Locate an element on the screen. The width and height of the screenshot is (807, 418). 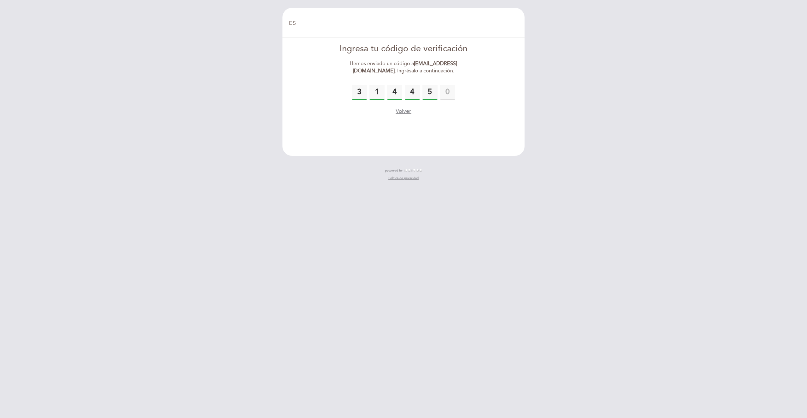
a: powered by is located at coordinates (403, 171).